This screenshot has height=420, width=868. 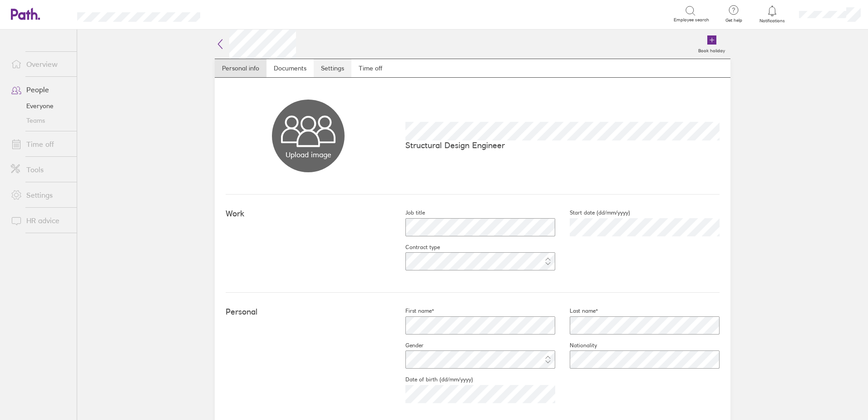 I want to click on label: Date of birth (dd/mm/yyyy), so click(x=432, y=380).